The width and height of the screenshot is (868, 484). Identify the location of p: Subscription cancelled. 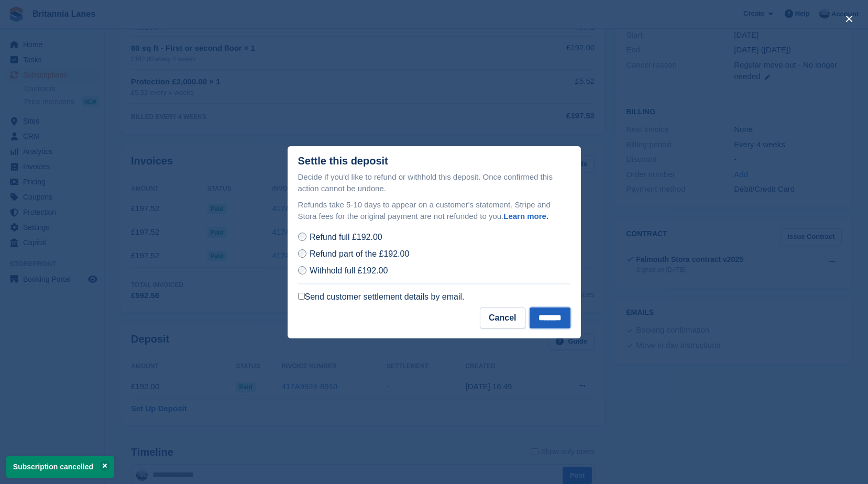
(60, 466).